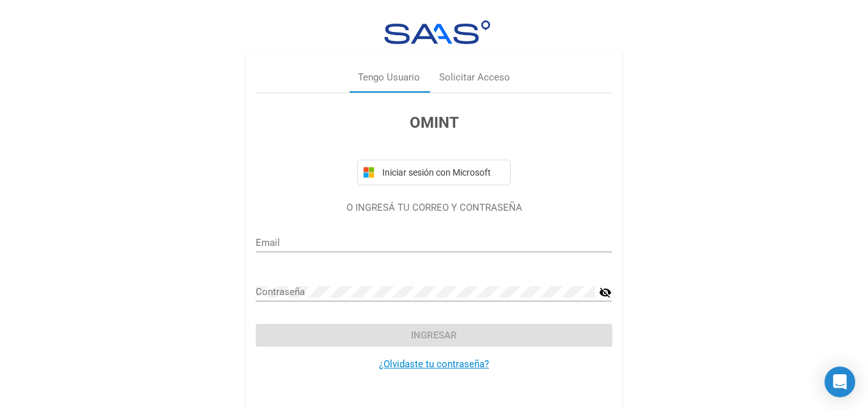  I want to click on span: Iniciar sesión con Microsoft, so click(442, 173).